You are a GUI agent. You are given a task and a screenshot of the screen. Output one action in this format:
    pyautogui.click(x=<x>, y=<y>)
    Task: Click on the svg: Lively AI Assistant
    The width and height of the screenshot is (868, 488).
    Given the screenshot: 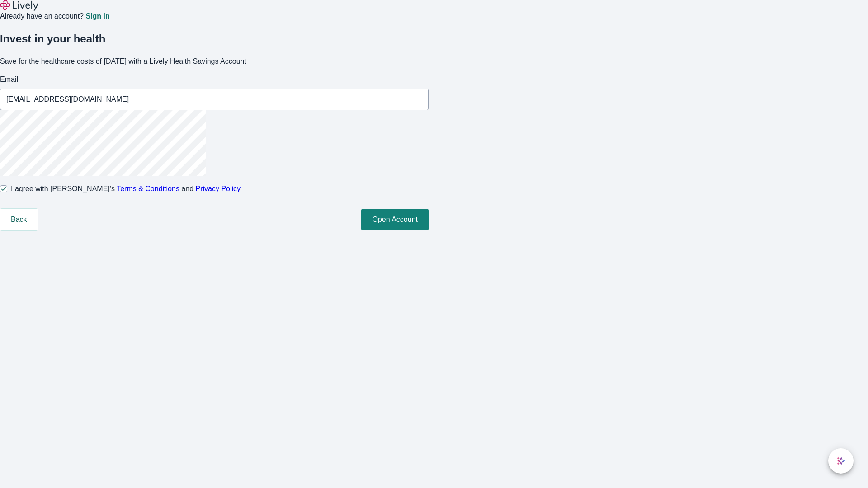 What is the action you would take?
    pyautogui.click(x=840, y=461)
    